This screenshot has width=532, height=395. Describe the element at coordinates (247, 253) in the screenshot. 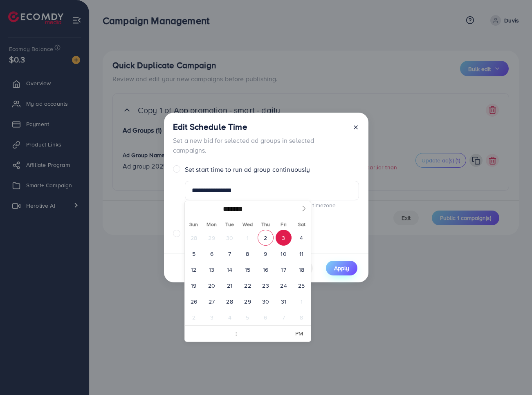

I see `span: October 8, 2025` at that location.